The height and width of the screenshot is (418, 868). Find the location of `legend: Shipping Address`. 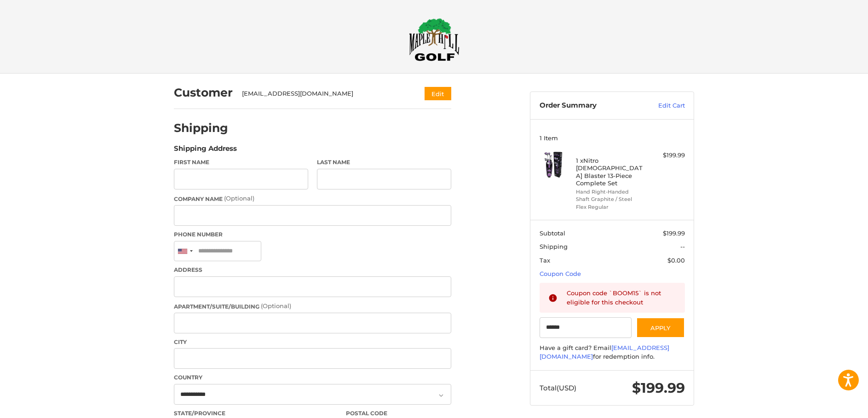

legend: Shipping Address is located at coordinates (205, 151).